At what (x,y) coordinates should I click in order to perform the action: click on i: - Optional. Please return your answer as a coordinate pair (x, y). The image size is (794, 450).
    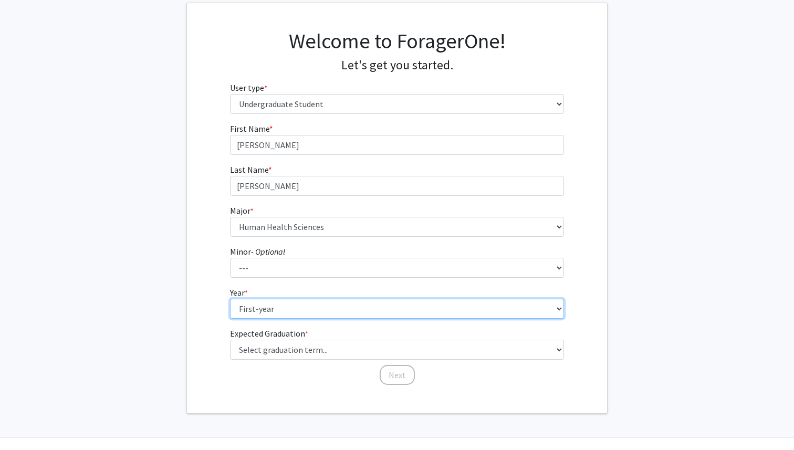
    Looking at the image, I should click on (268, 251).